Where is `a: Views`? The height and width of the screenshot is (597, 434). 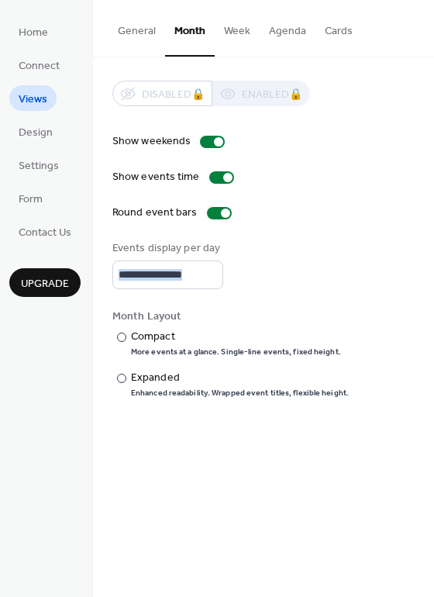
a: Views is located at coordinates (33, 98).